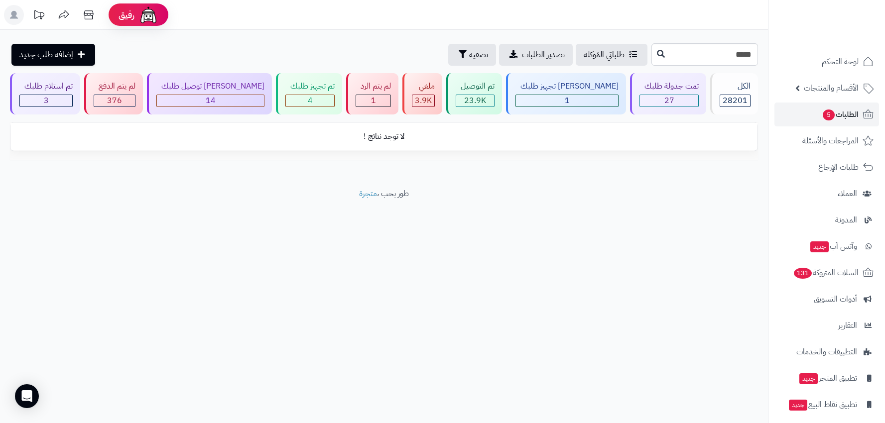  What do you see at coordinates (846, 220) in the screenshot?
I see `span: المدونة` at bounding box center [846, 220].